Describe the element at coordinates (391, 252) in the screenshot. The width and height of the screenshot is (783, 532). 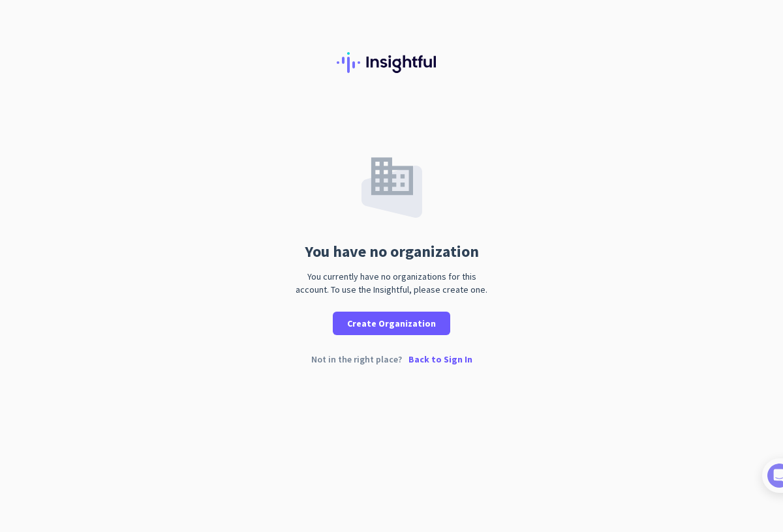
I see `div: You have no organization` at that location.